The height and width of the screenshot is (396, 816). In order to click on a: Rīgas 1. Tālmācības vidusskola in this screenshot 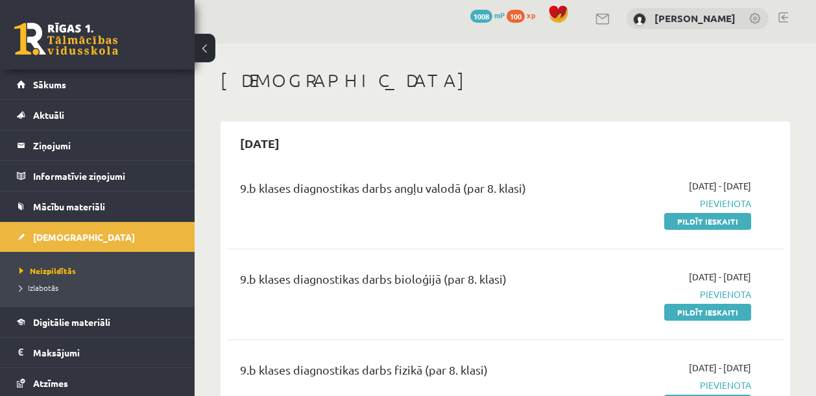, I will do `click(66, 39)`.